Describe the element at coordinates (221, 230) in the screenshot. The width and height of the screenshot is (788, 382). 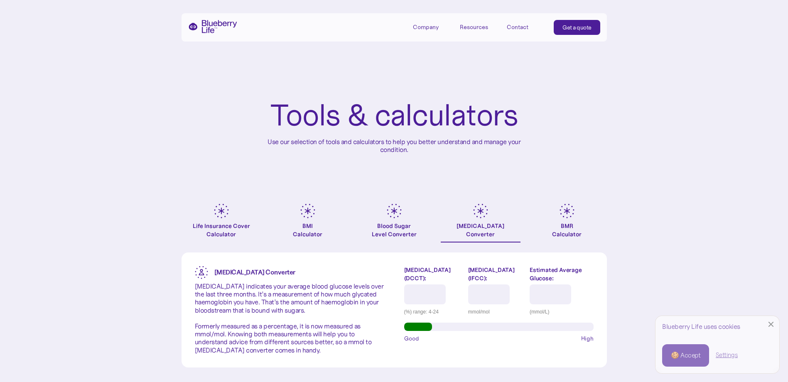
I see `div: Life Insurance Cover Calculator` at that location.